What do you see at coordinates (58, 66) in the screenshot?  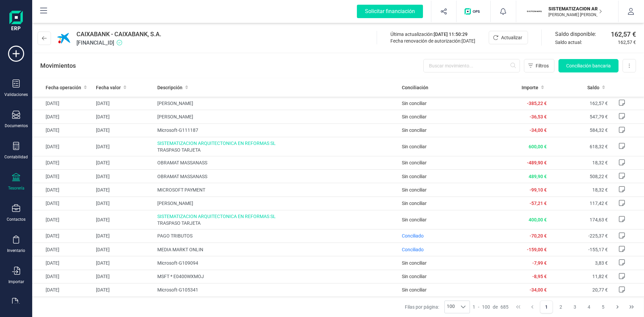 I see `p: Movimientos` at bounding box center [58, 66].